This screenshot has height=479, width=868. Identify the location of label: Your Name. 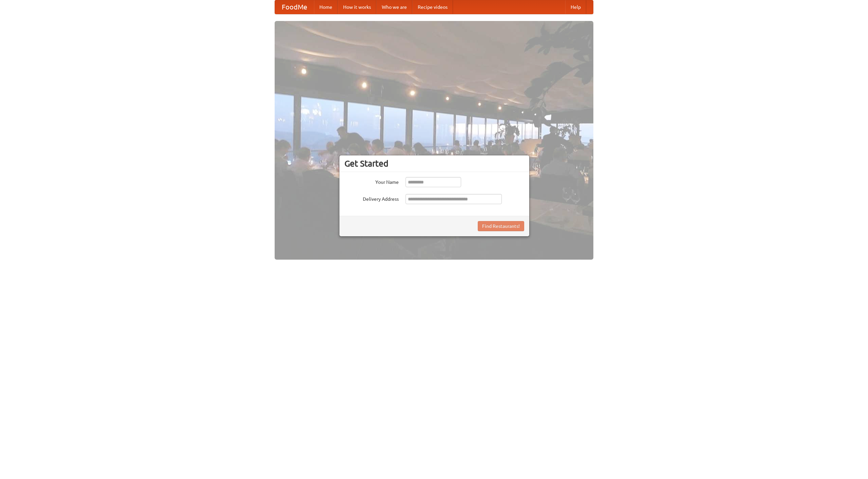
(371, 181).